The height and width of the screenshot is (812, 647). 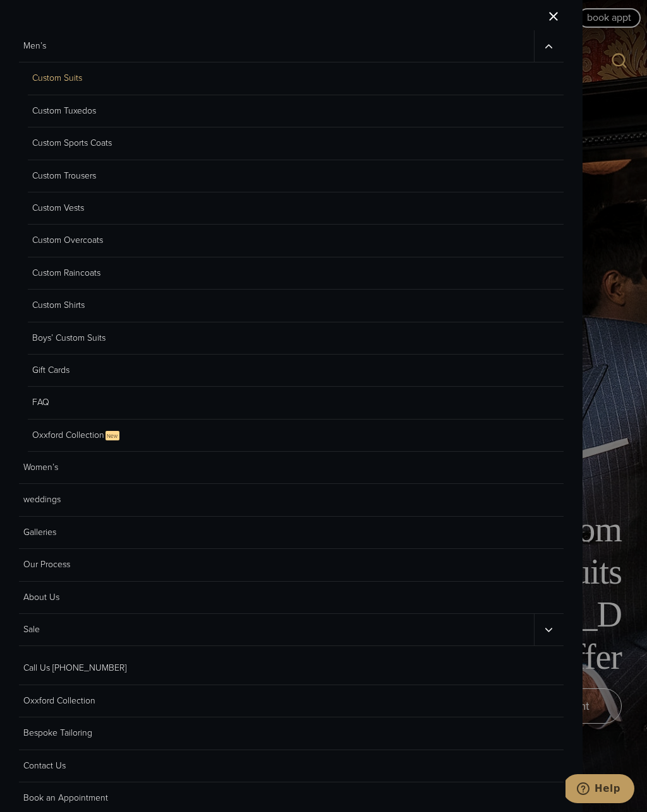 What do you see at coordinates (296, 436) in the screenshot?
I see `a: Oxxford CollectionNew` at bounding box center [296, 436].